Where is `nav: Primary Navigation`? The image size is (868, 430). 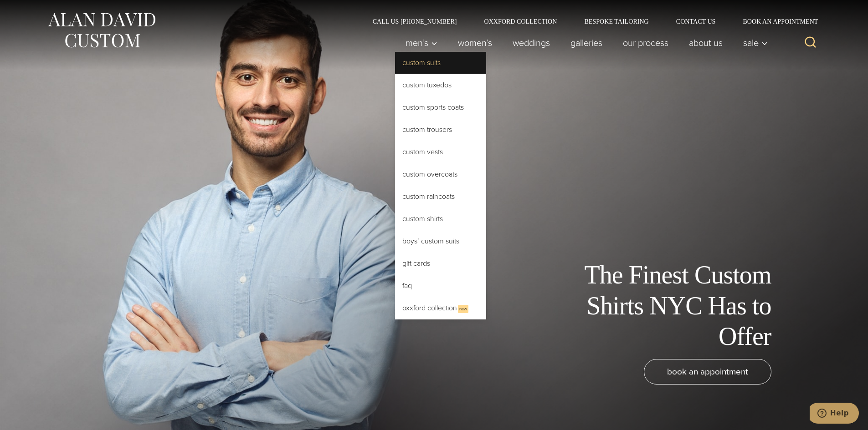
nav: Primary Navigation is located at coordinates (584, 43).